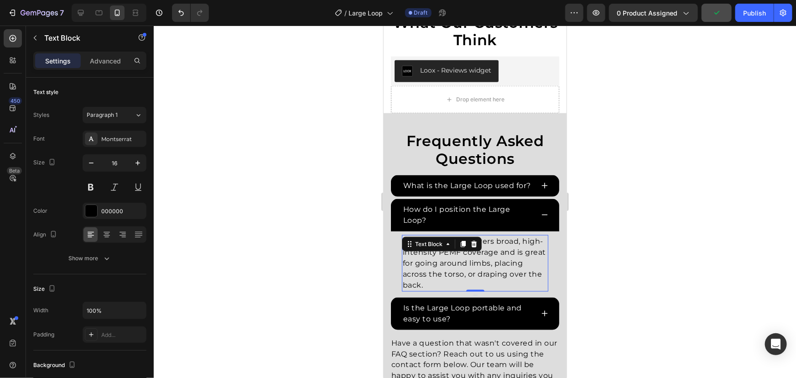  Describe the element at coordinates (41, 115) in the screenshot. I see `div: Styles` at that location.